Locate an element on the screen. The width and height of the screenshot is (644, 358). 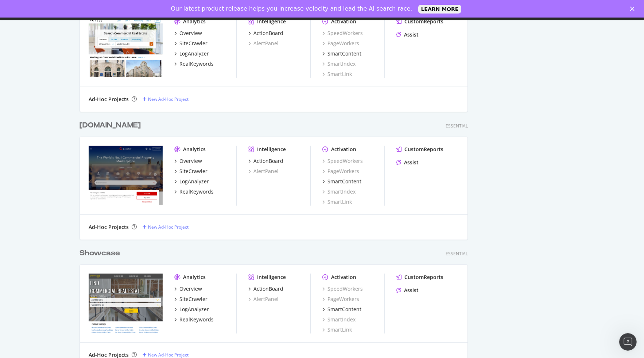
div: Close is located at coordinates (634, 9).